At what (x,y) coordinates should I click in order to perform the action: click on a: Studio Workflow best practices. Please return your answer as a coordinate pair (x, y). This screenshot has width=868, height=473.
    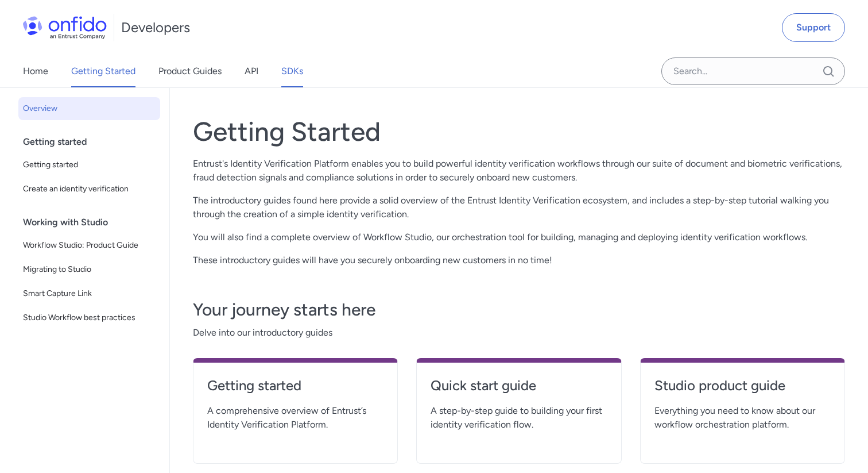
    Looking at the image, I should click on (89, 317).